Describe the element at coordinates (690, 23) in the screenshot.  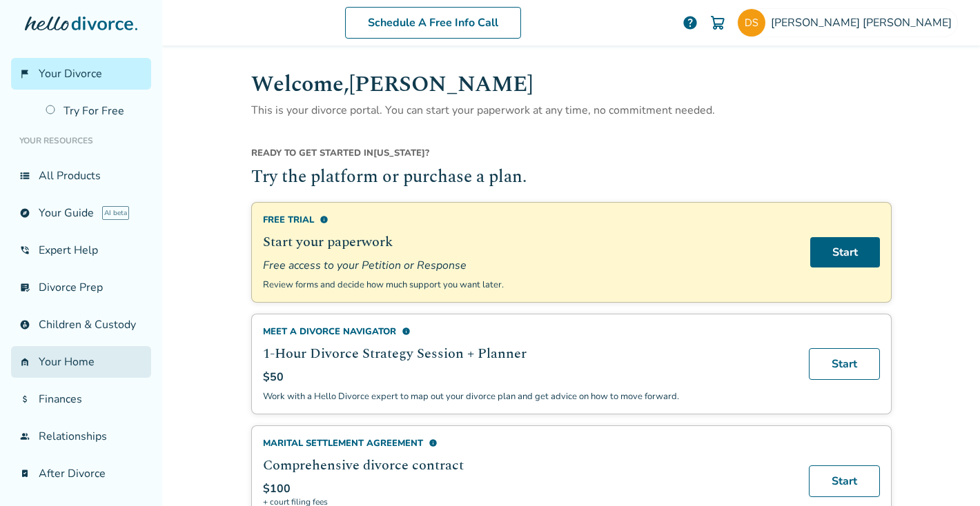
I see `span: help` at that location.